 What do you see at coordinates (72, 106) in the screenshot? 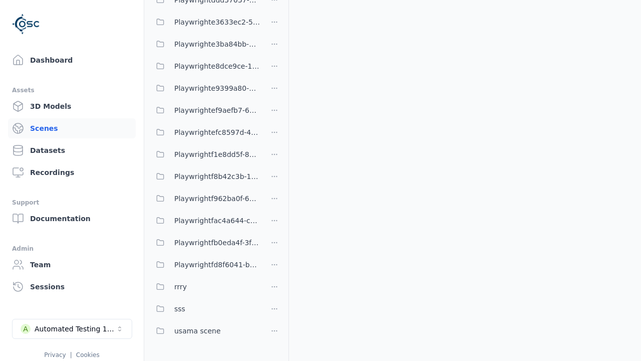
I see `a: 3D Models` at bounding box center [72, 106].